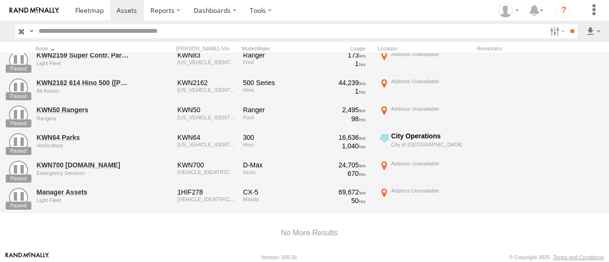 This screenshot has width=609, height=262. Describe the element at coordinates (509, 10) in the screenshot. I see `div: Andrew Fisher` at that location.